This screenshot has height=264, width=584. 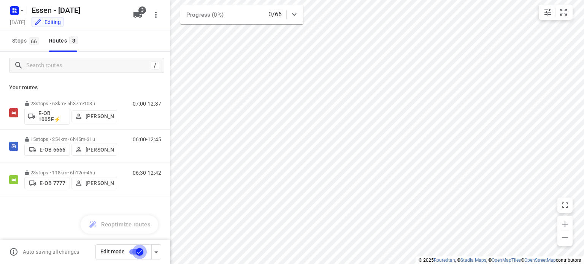 What do you see at coordinates (52, 116) in the screenshot?
I see `p: E-OB 1005E⚡` at bounding box center [52, 116].